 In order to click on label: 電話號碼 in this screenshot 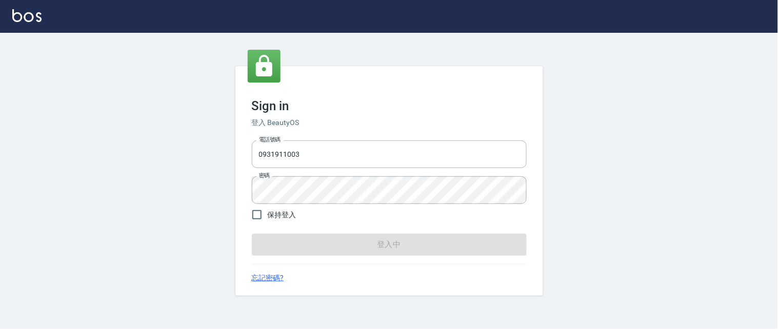, I will do `click(270, 140)`.